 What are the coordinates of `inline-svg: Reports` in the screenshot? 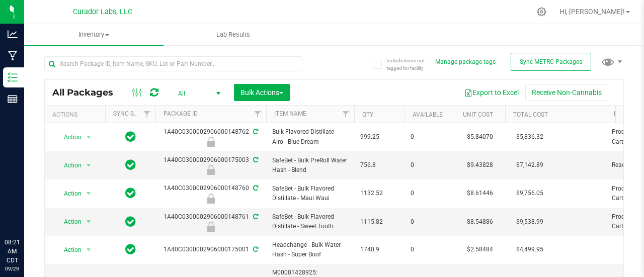 It's located at (13, 99).